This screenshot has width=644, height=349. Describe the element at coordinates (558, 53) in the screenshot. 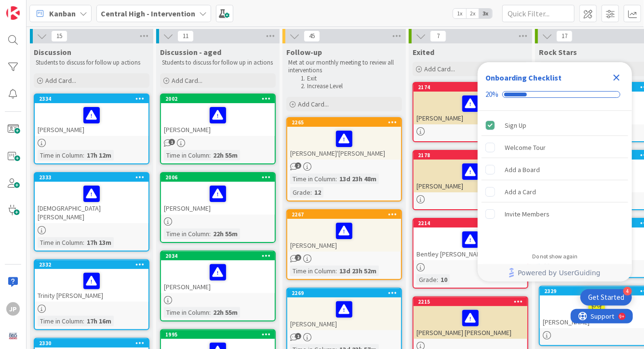

I see `span: Rock Stars` at that location.